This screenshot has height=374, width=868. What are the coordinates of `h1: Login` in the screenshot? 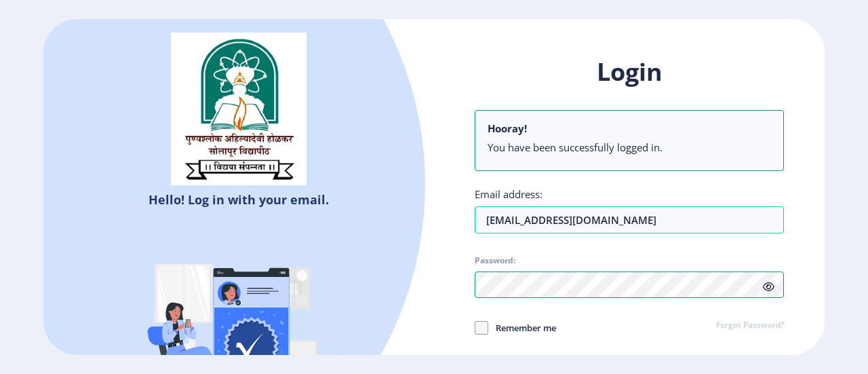 It's located at (629, 72).